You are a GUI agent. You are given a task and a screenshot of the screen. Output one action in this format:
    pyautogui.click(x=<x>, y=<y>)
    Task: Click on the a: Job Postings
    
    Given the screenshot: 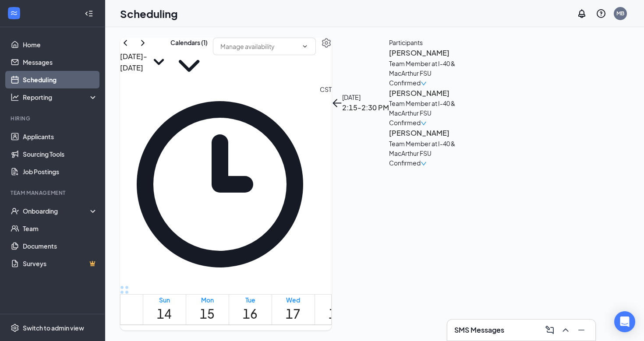 What is the action you would take?
    pyautogui.click(x=60, y=172)
    